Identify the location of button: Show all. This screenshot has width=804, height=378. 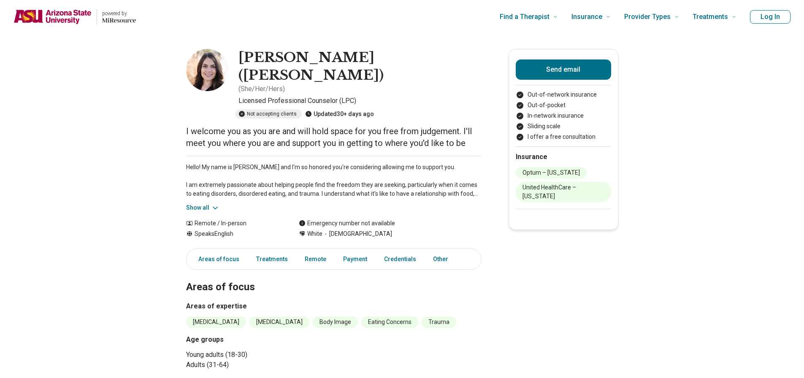
(203, 208).